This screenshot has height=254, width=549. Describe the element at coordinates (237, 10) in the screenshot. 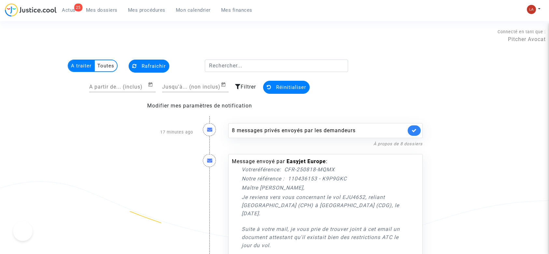

I see `a: Mes finances` at that location.